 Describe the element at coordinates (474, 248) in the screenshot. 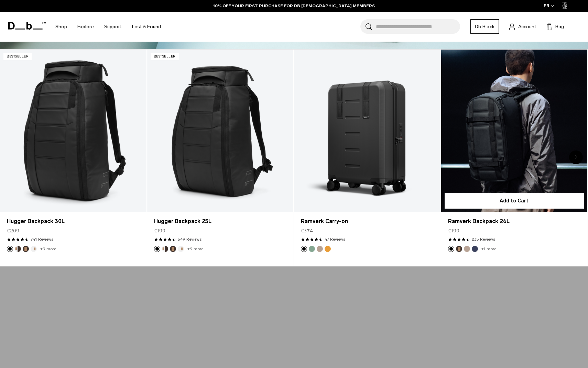

I see `button: Blue Hour` at that location.